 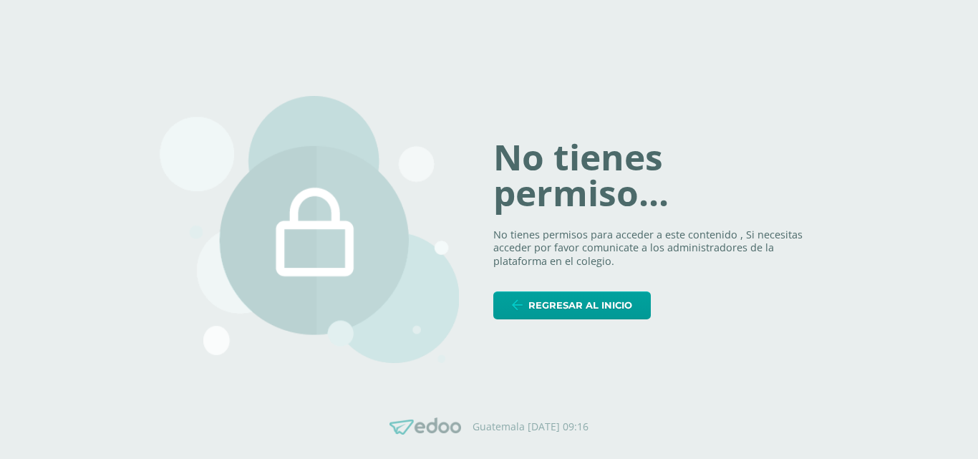 What do you see at coordinates (572, 305) in the screenshot?
I see `a: Regresar al inicio` at bounding box center [572, 305].